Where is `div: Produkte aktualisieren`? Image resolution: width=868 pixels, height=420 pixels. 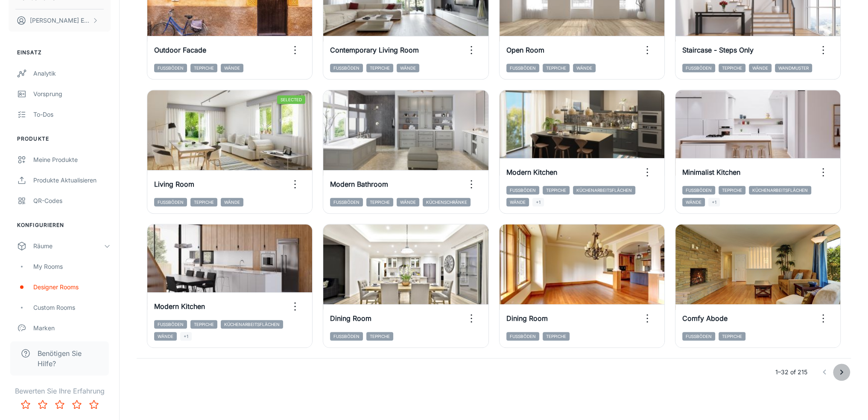
div: Produkte aktualisieren is located at coordinates (71, 180).